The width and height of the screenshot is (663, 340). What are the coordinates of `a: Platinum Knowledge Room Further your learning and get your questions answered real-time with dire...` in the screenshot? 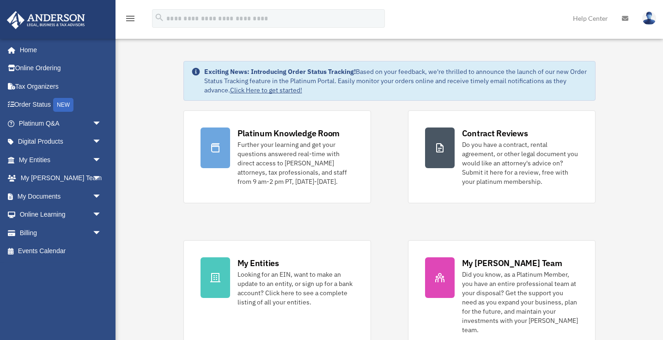 It's located at (277, 157).